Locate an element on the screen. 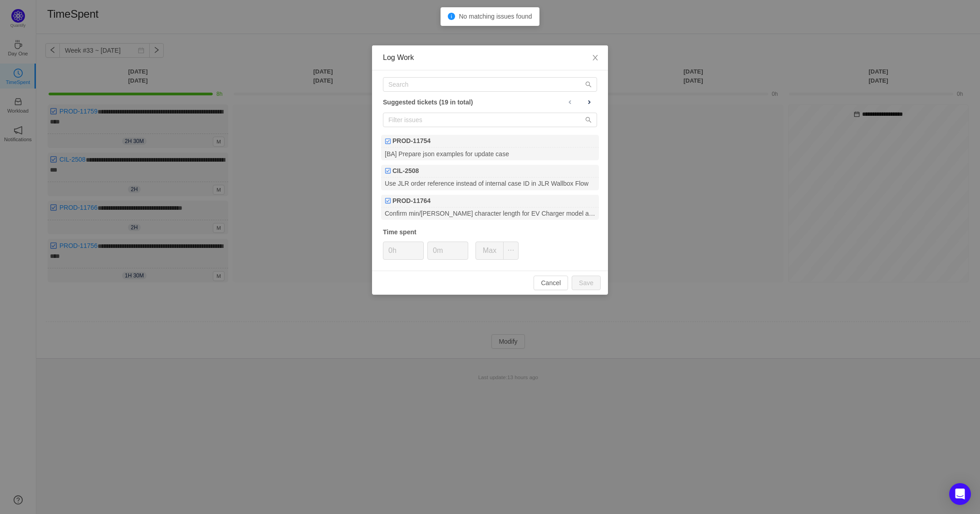 The width and height of the screenshot is (980, 514). div: Use JLR order reference instead of internal case ID in JLR Wallbox Flow is located at coordinates (490, 184).